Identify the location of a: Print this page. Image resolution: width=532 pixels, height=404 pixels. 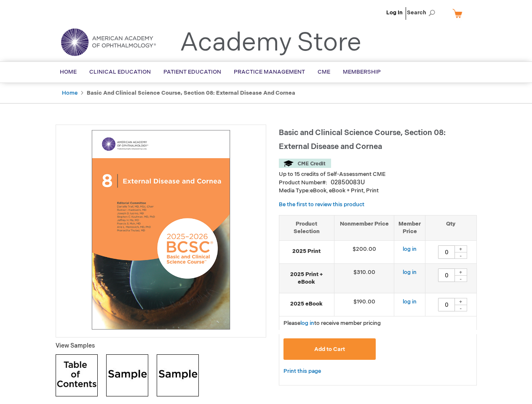
(302, 371).